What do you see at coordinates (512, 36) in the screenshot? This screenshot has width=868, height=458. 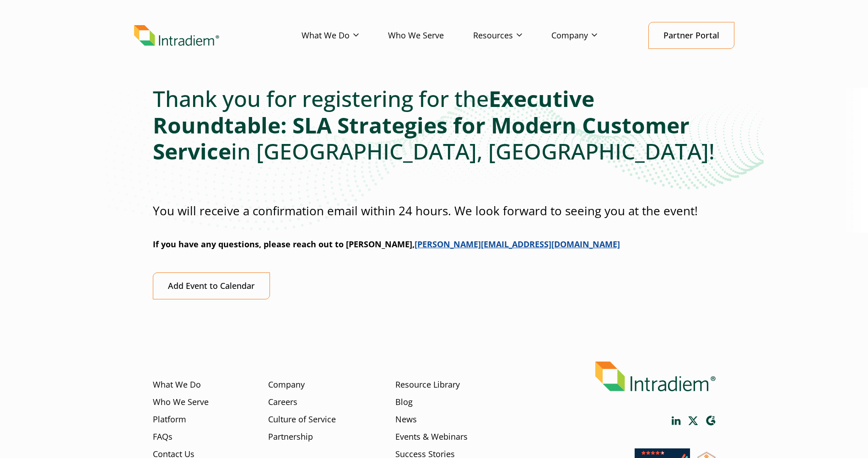 I see `a: Resources` at bounding box center [512, 36].